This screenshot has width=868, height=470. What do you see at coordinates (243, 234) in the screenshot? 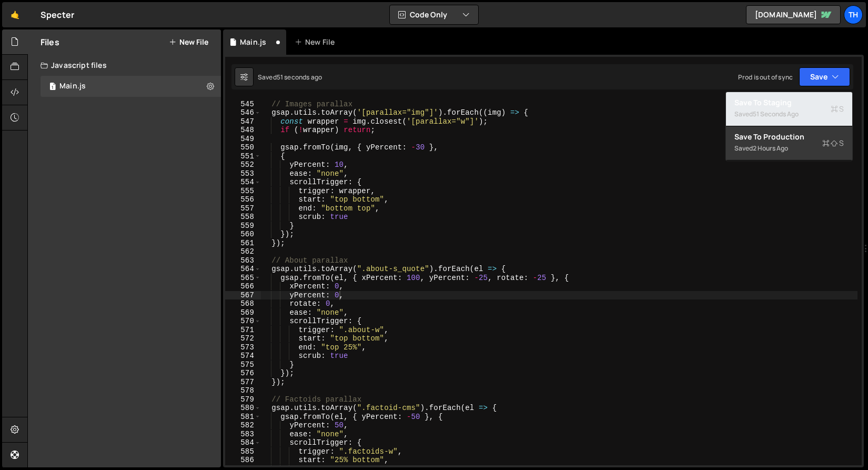
I see `div: 560` at bounding box center [243, 234].